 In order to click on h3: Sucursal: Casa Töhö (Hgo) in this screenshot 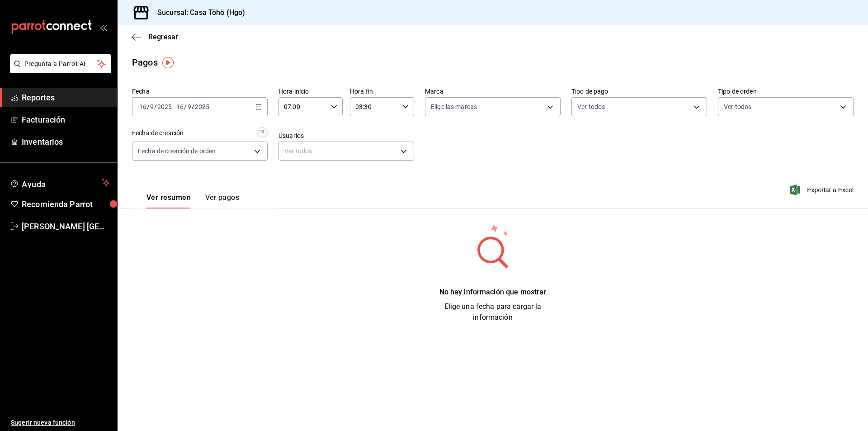, I will do `click(197, 13)`.